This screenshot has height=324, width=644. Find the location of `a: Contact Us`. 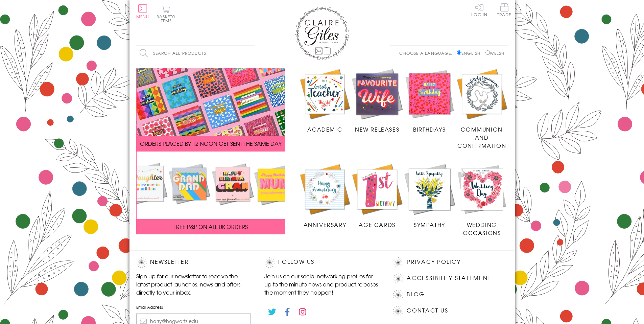

a: Contact Us is located at coordinates (428, 310).